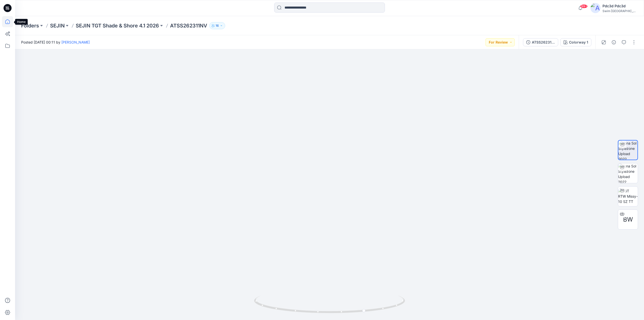 The image size is (644, 320). Describe the element at coordinates (579, 42) in the screenshot. I see `div: Colorway 1` at that location.